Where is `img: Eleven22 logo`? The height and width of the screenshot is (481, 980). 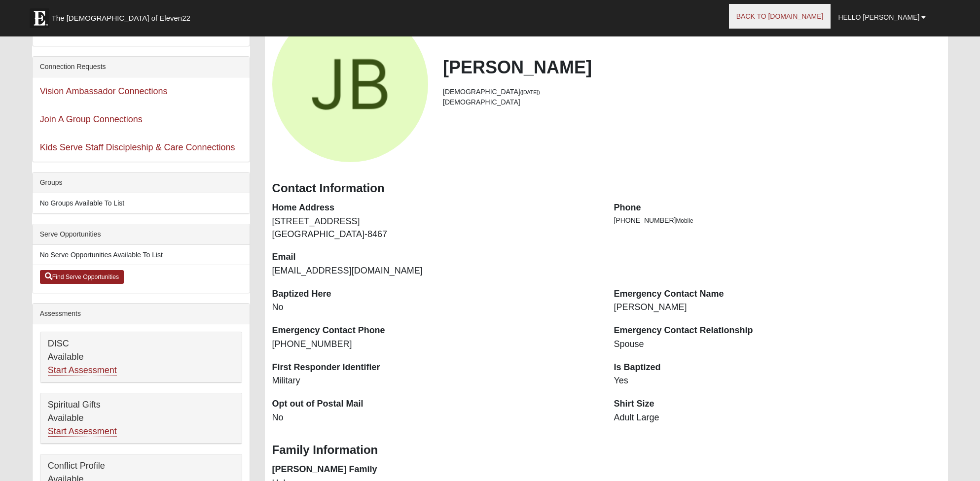 img: Eleven22 logo is located at coordinates (40, 18).